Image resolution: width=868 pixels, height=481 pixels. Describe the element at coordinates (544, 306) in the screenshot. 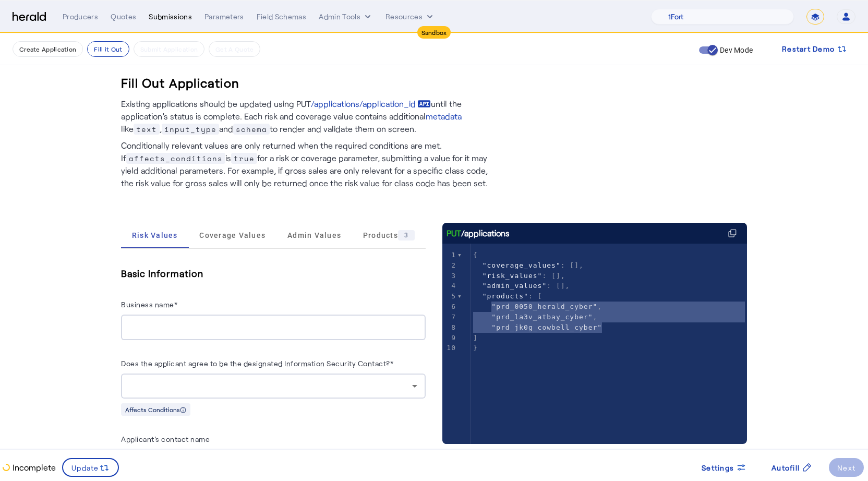

I see `span: "prd_0050_herald_cyber"` at that location.